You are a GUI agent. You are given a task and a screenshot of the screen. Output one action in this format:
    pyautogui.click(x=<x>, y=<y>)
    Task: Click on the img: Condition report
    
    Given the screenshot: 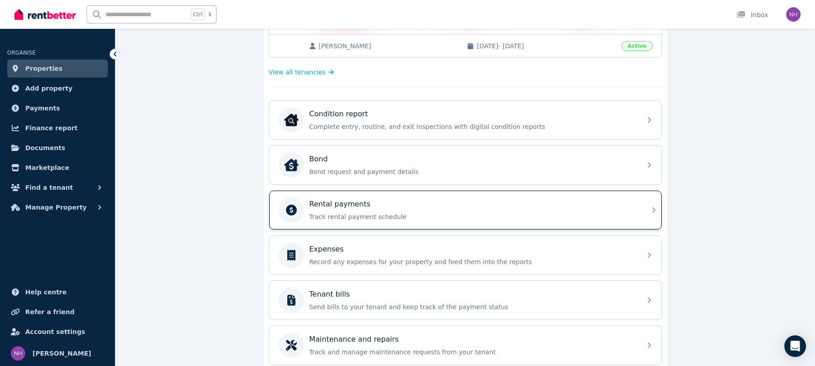 What is the action you would take?
    pyautogui.click(x=291, y=120)
    